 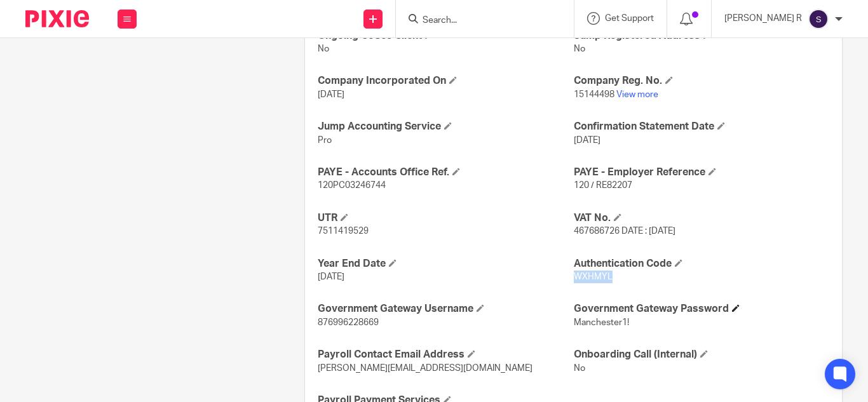 What do you see at coordinates (351, 185) in the screenshot?
I see `span: 120PC03246744` at bounding box center [351, 185].